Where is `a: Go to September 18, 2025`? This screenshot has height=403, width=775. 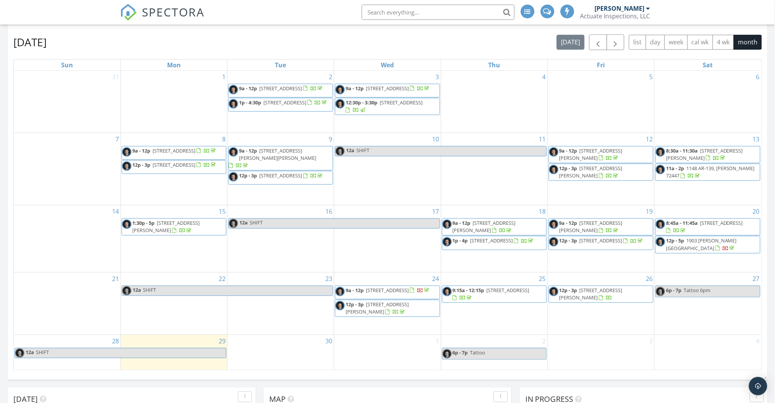
a: Go to September 18, 2025 is located at coordinates (542, 211).